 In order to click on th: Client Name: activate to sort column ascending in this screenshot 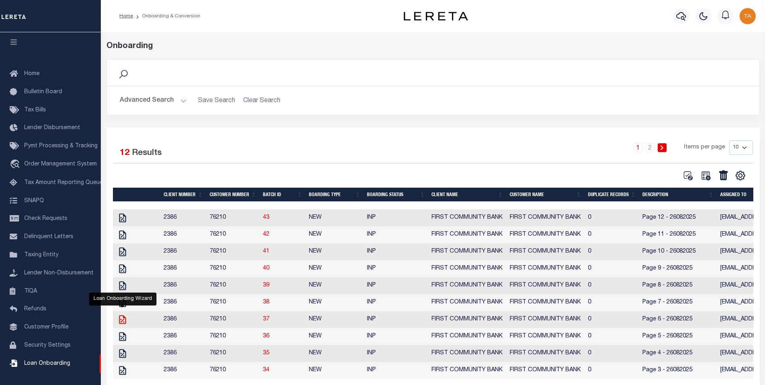, I will do `click(467, 194)`.